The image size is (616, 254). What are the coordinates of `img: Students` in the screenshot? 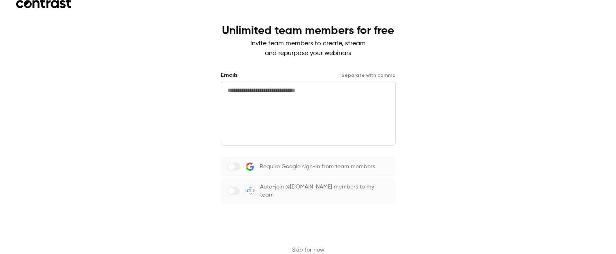 It's located at (250, 191).